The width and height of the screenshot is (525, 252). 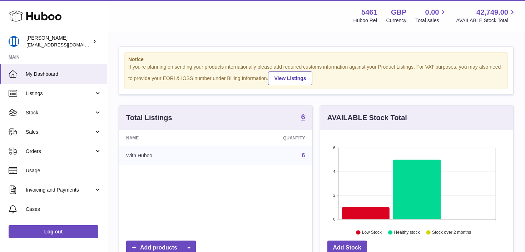 I want to click on div: Currency, so click(x=397, y=20).